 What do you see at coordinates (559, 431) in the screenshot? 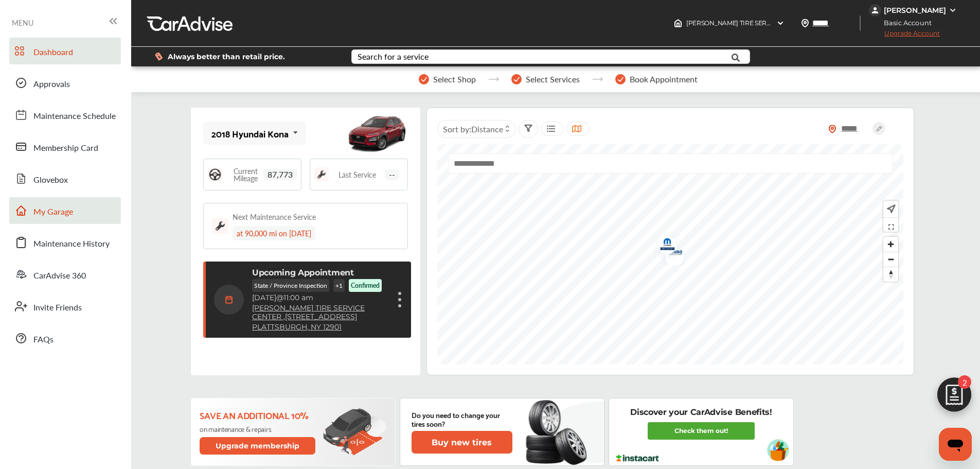
I see `img: new-tire.a0c7fe23.svg` at bounding box center [559, 431].